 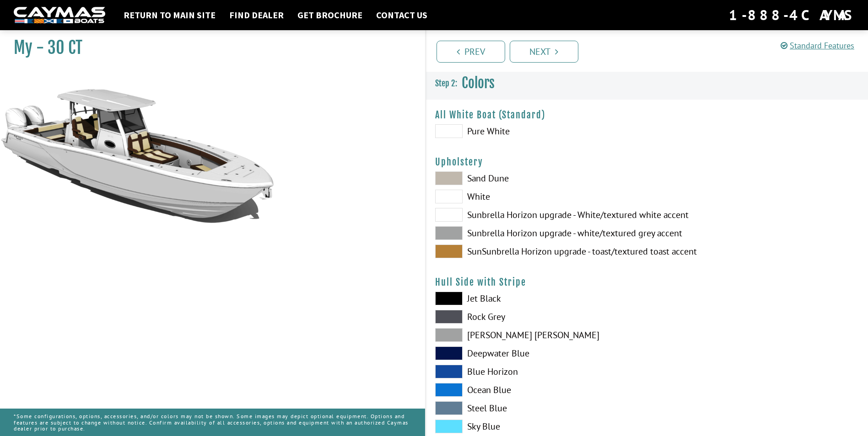 What do you see at coordinates (537, 409) in the screenshot?
I see `label: Steel Blue` at bounding box center [537, 409].